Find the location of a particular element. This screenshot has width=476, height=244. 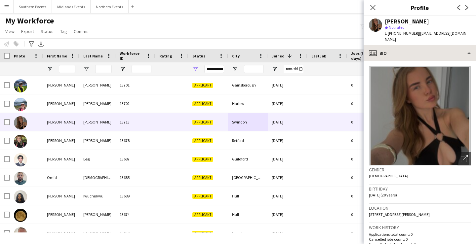

img: Darren Cox is located at coordinates (20, 86).